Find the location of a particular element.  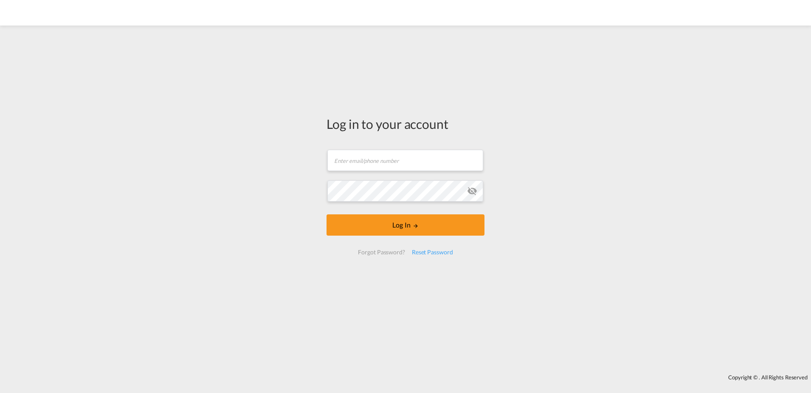

div: Reset Password is located at coordinates (433, 252).